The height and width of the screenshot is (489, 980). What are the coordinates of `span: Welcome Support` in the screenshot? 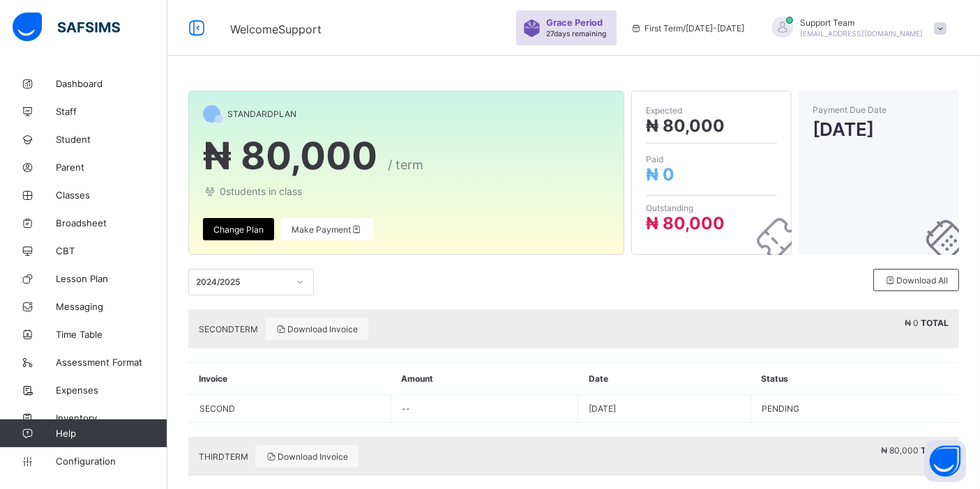 It's located at (275, 30).